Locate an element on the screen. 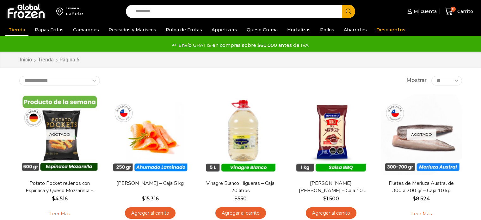 The width and height of the screenshot is (481, 220). bdi: 15.316 is located at coordinates (150, 198).